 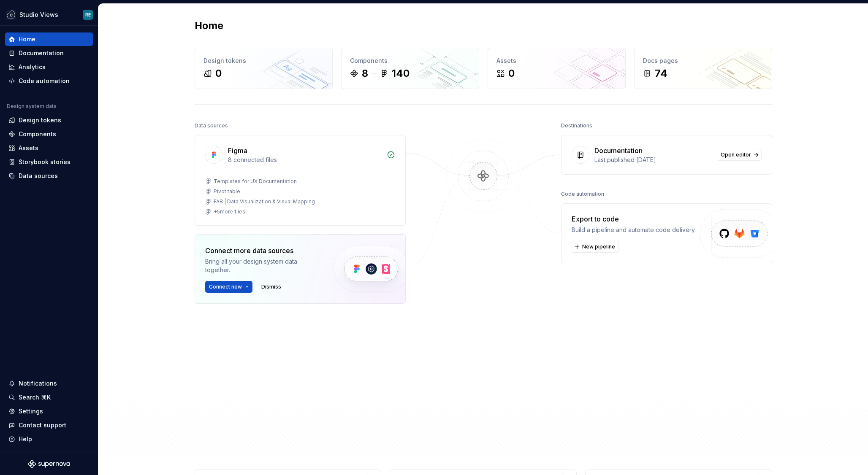 I want to click on div: 8 connected files, so click(x=305, y=160).